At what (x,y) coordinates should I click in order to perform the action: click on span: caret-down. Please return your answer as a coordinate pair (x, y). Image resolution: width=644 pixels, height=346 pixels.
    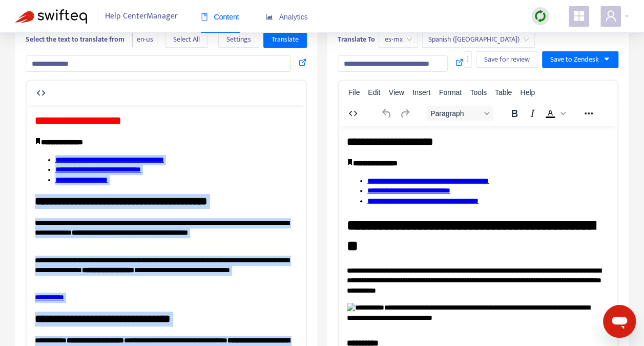
    Looking at the image, I should click on (607, 59).